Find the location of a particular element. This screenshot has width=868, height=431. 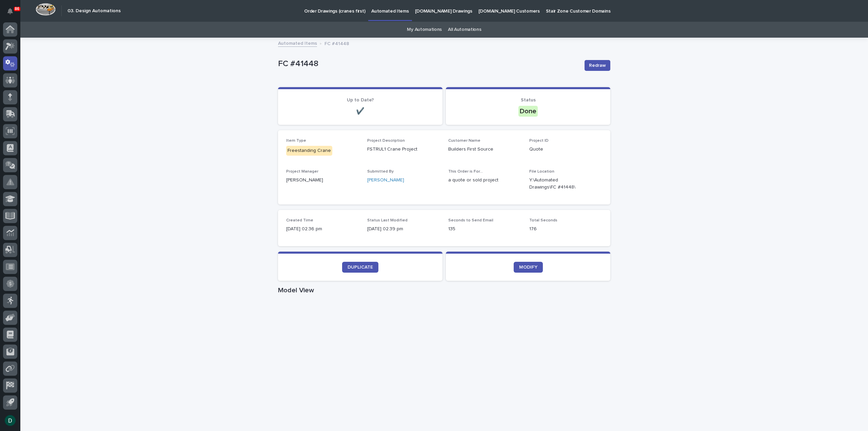

a: All Automations is located at coordinates (465, 30).